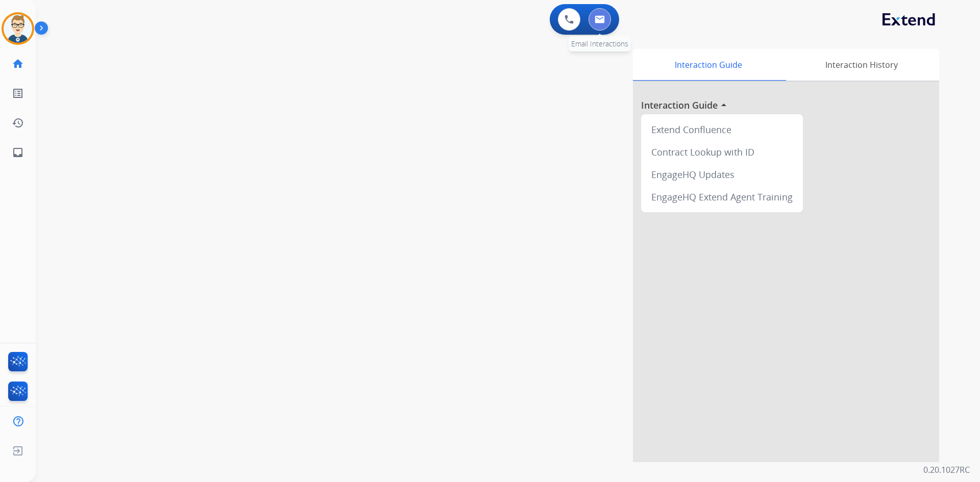 Image resolution: width=980 pixels, height=482 pixels. Describe the element at coordinates (18, 64) in the screenshot. I see `mat-icon: home` at that location.